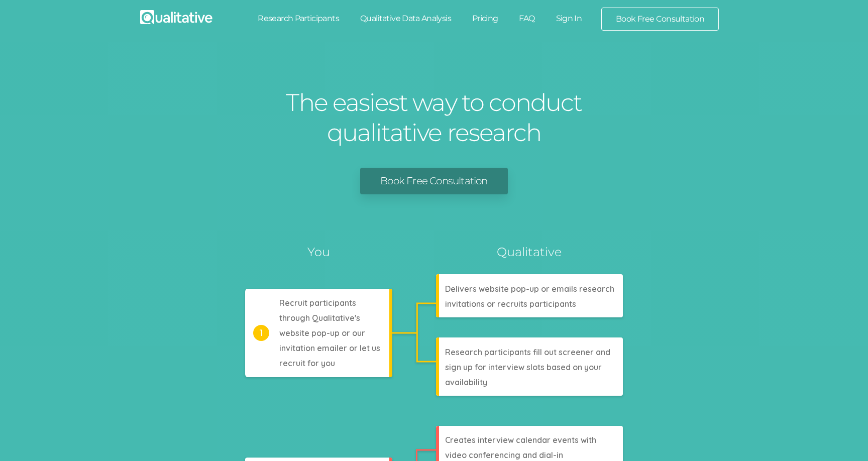 This screenshot has height=461, width=868. I want to click on tspan: Research participants fill out screener and, so click(527, 352).